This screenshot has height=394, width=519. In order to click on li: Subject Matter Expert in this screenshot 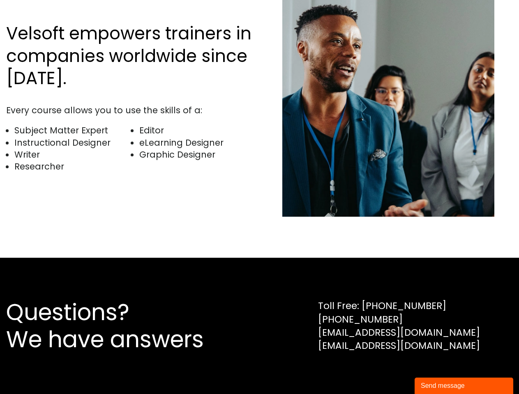, I will do `click(72, 130)`.